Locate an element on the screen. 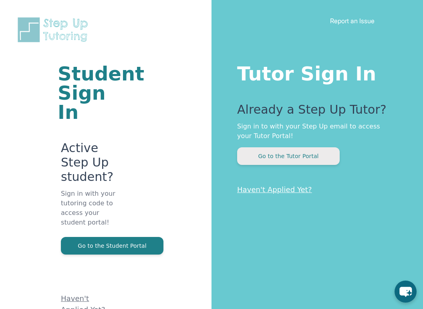 This screenshot has width=423, height=309. img: Step Up Tutoring horizontal logo is located at coordinates (54, 30).